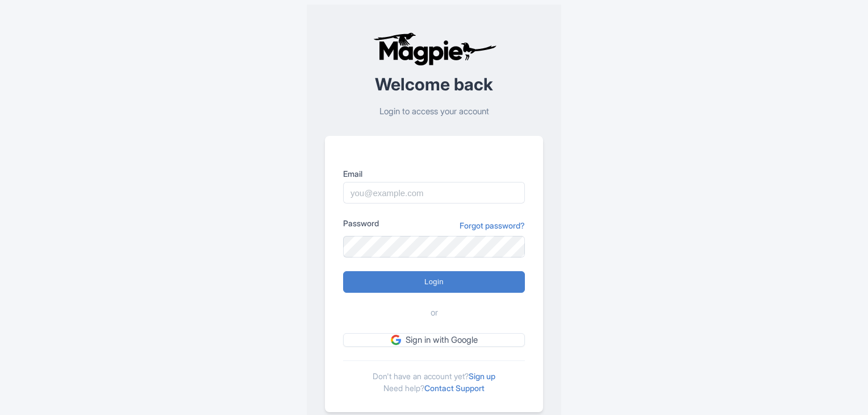  Describe the element at coordinates (434, 377) in the screenshot. I see `div: Don't have an account yet? Need help?` at that location.